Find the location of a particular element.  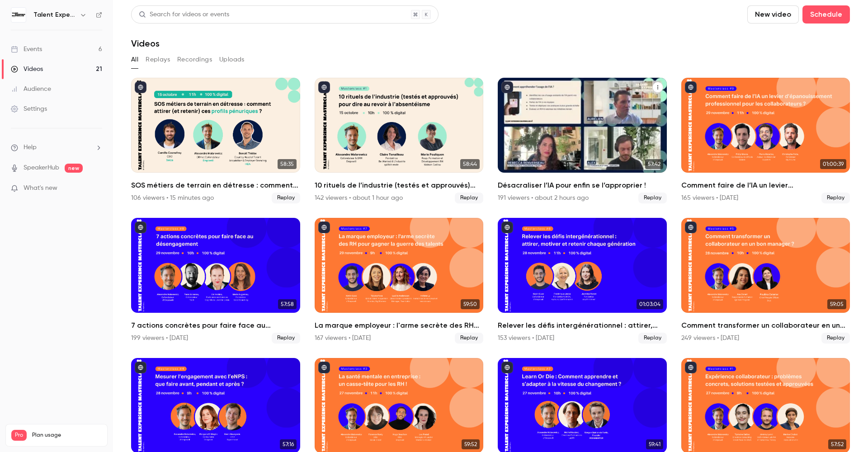

h2: 10 rituels de l’industrie (testés et approuvés) pour dire au revoir à l’absentéisme is located at coordinates (399, 185).